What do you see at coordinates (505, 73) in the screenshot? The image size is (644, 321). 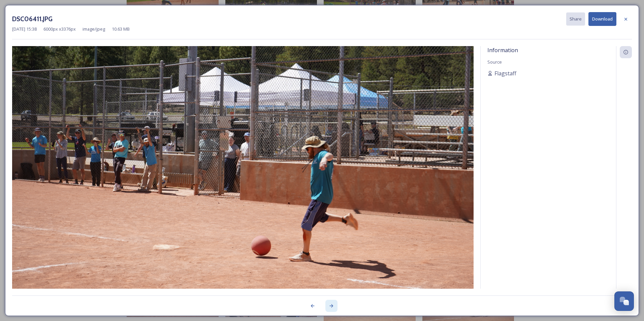 I see `span: Flagstaff` at bounding box center [505, 73].